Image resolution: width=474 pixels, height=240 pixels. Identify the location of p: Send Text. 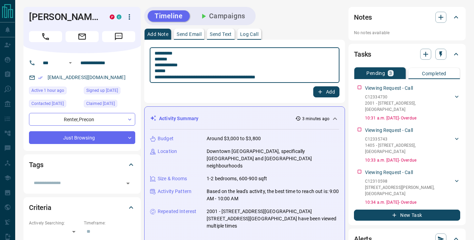
(221, 34).